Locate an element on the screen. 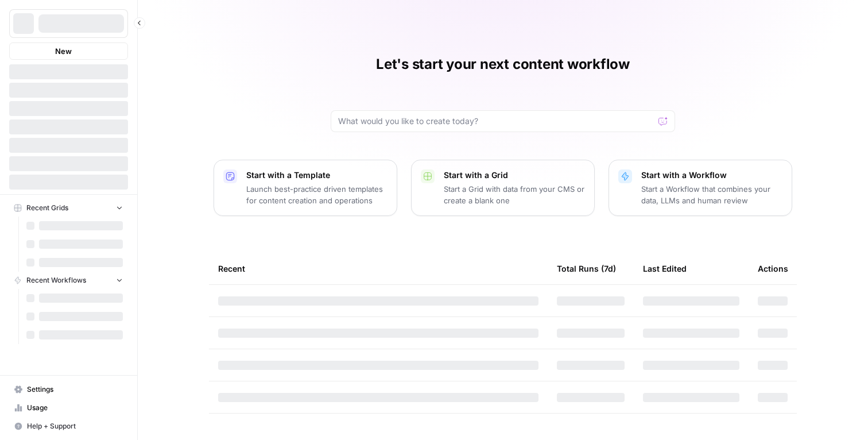 Image resolution: width=868 pixels, height=440 pixels. button: Start with a TemplateLaunch best-practice driven templates for content creation and operations is located at coordinates (305, 188).